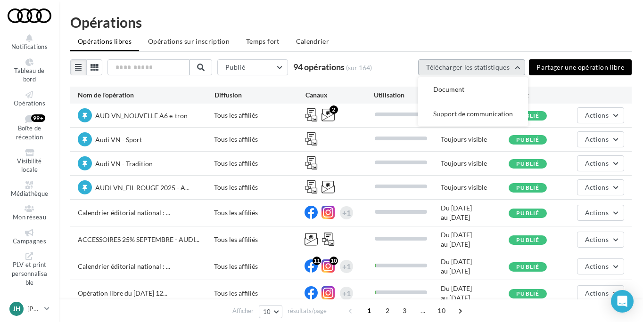 The image size is (643, 322). What do you see at coordinates (408, 95) in the screenshot?
I see `div: Utilisation` at bounding box center [408, 95].